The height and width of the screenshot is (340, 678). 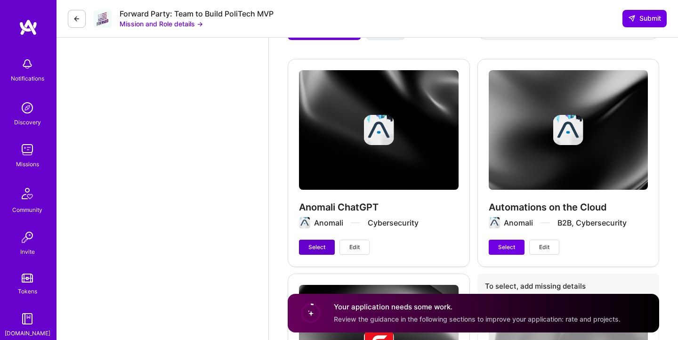 I want to click on img: Company Logo, so click(x=103, y=18).